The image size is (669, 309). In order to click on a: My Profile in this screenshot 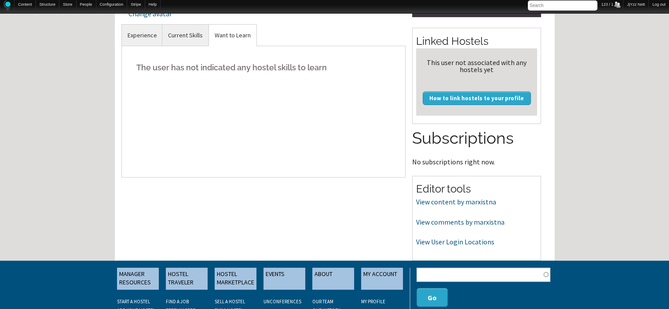, I will do `click(373, 302)`.